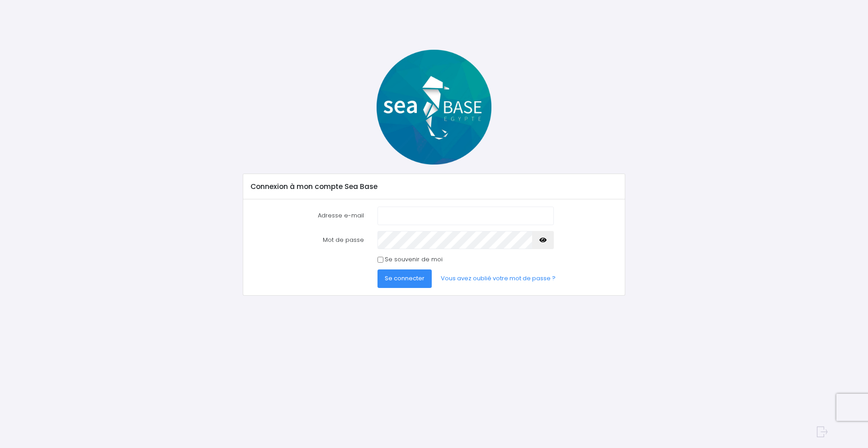  I want to click on button: Se connecter, so click(404, 278).